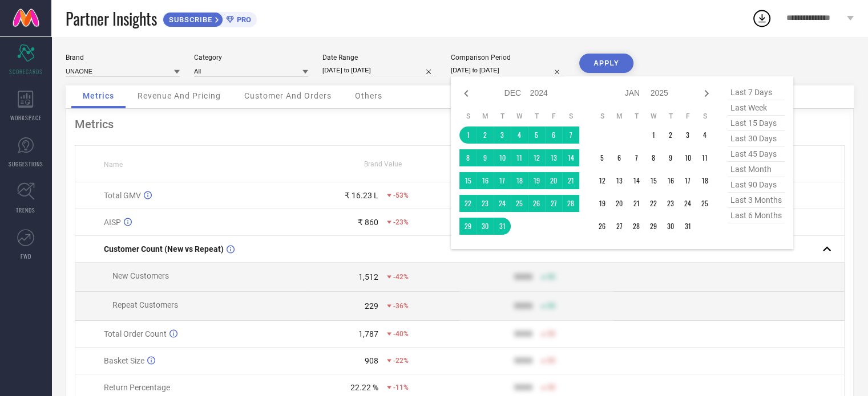  Describe the element at coordinates (459, 125) in the screenshot. I see `div: Metrics` at that location.